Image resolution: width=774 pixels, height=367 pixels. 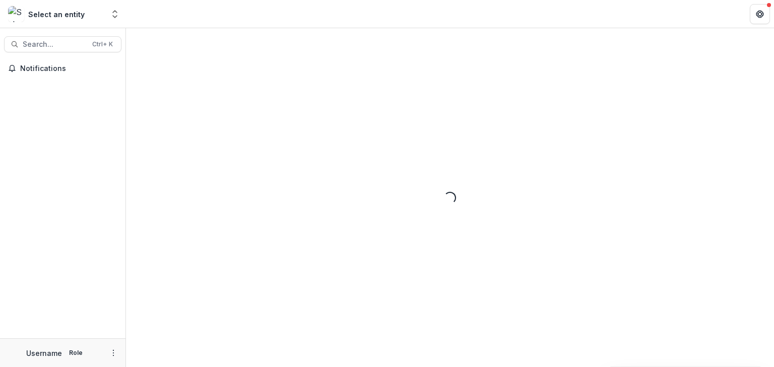 What do you see at coordinates (76, 353) in the screenshot?
I see `p: Role` at bounding box center [76, 353].